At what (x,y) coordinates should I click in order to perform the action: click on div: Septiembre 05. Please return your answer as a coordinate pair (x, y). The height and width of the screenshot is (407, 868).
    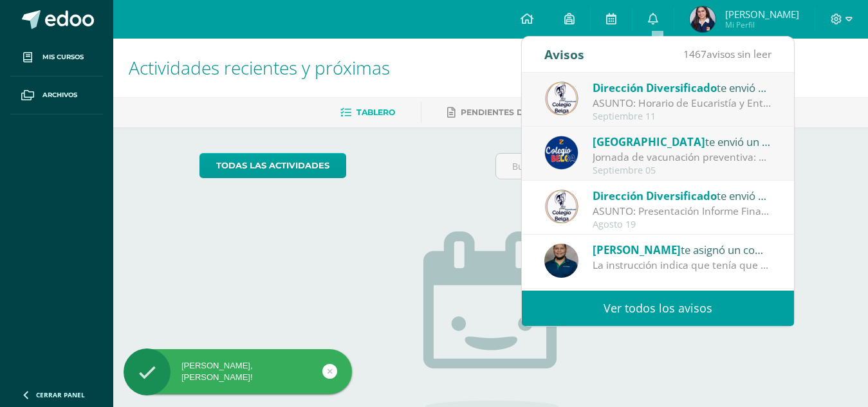
    Looking at the image, I should click on (682, 171).